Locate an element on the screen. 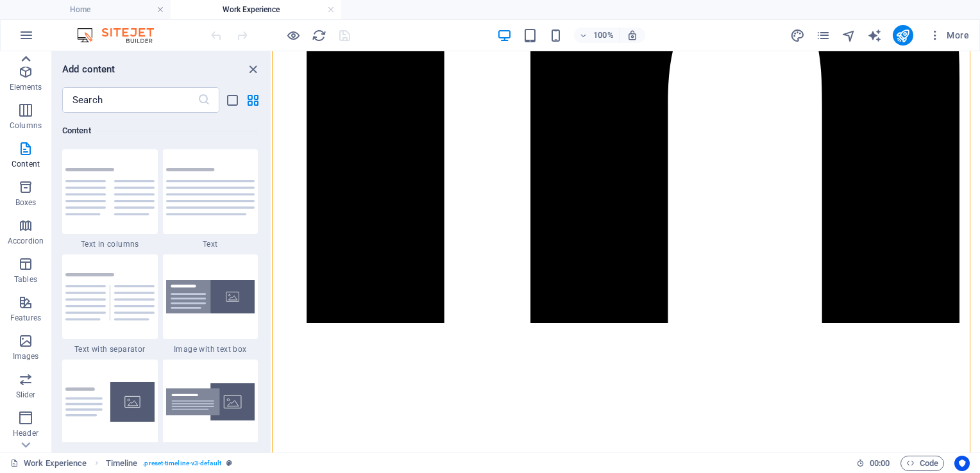 This screenshot has height=473, width=980. img: text-with-image-v4.svg is located at coordinates (110, 402).